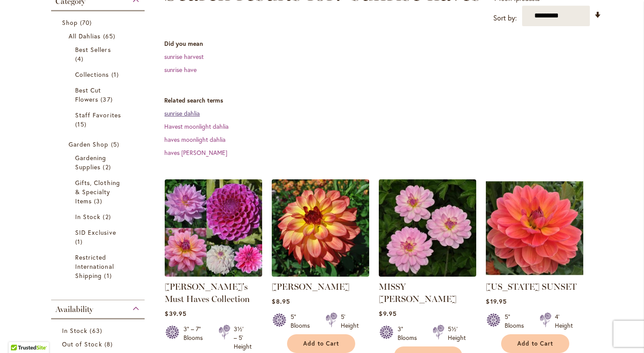 This screenshot has height=353, width=644. What do you see at coordinates (99, 54) in the screenshot?
I see `a: Best Sellers` at bounding box center [99, 54].